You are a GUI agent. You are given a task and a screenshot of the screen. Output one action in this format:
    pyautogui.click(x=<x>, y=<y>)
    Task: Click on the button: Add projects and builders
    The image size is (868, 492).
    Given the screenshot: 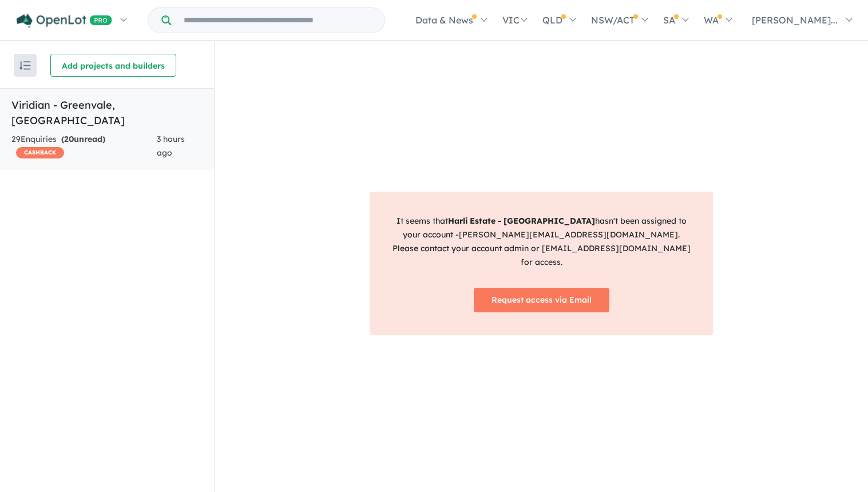 What is the action you would take?
    pyautogui.click(x=113, y=65)
    